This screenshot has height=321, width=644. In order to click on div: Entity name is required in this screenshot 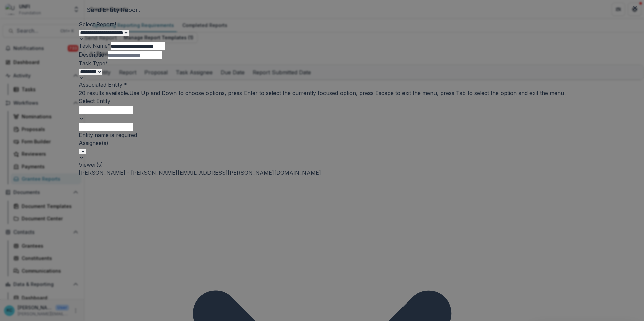, I will do `click(322, 135)`.